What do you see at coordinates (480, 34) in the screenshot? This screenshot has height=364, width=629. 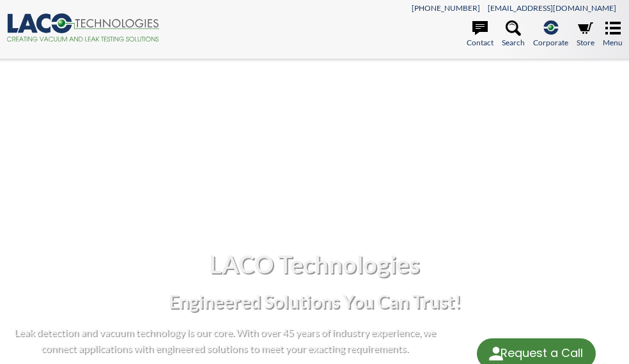 I see `a: Contact` at bounding box center [480, 34].